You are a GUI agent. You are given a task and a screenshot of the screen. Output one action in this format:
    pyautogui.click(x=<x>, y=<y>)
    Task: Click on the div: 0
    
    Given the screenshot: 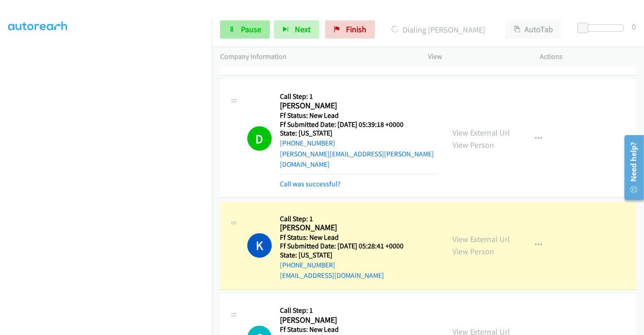 What is the action you would take?
    pyautogui.click(x=634, y=26)
    